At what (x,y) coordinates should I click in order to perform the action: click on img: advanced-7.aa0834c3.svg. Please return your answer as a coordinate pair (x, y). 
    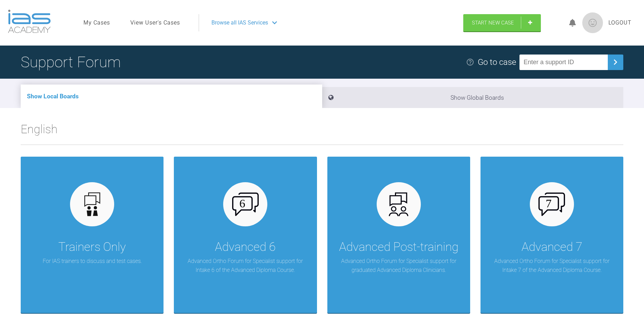
    Looking at the image, I should click on (551, 204).